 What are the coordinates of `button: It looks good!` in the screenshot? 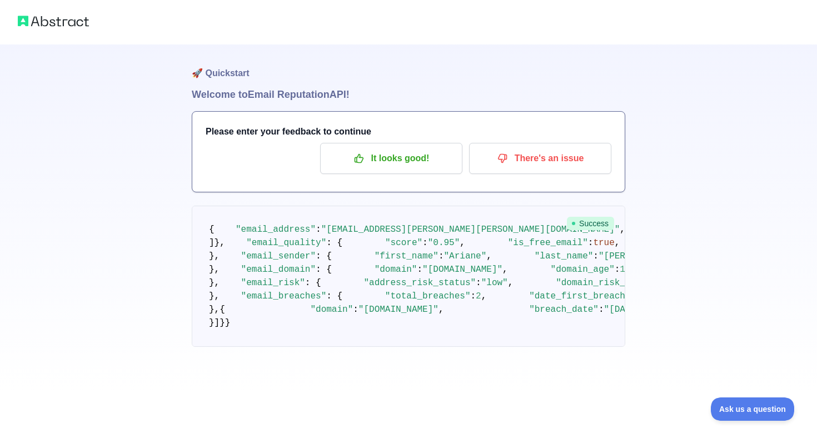 It's located at (391, 158).